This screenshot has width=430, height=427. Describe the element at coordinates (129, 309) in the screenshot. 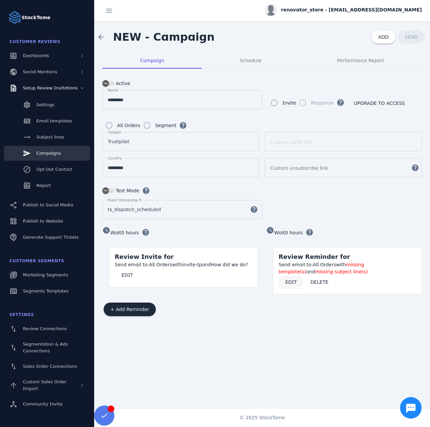

I see `button: + Add Reminder` at that location.